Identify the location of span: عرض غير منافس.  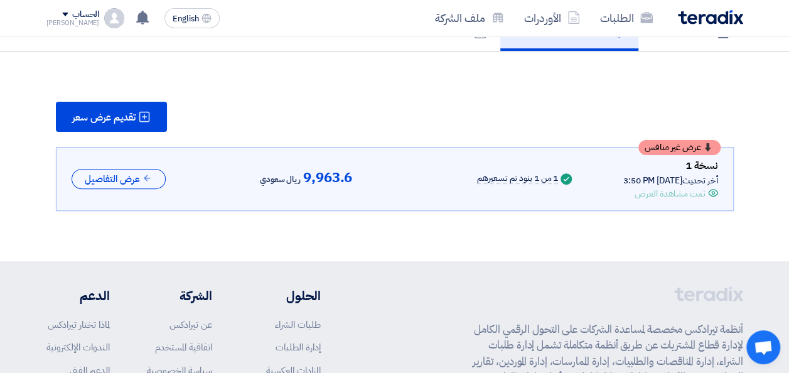
(673, 148).